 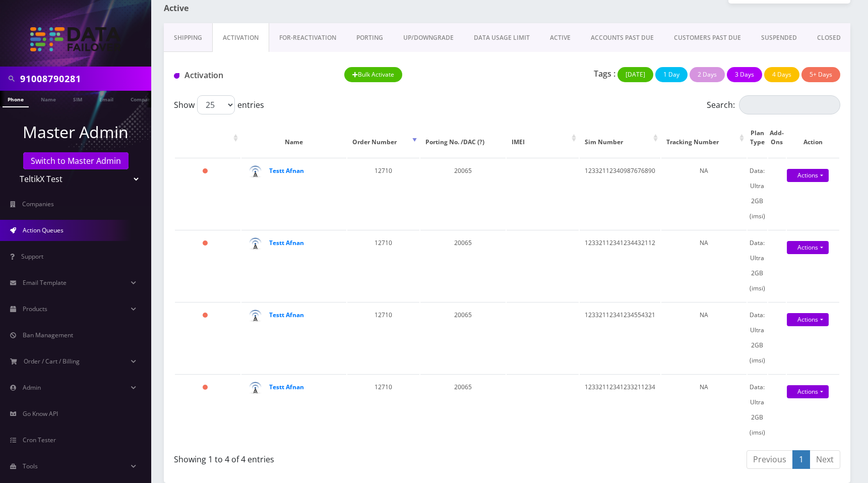 What do you see at coordinates (620, 193) in the screenshot?
I see `td: 12332112340987676890` at bounding box center [620, 193].